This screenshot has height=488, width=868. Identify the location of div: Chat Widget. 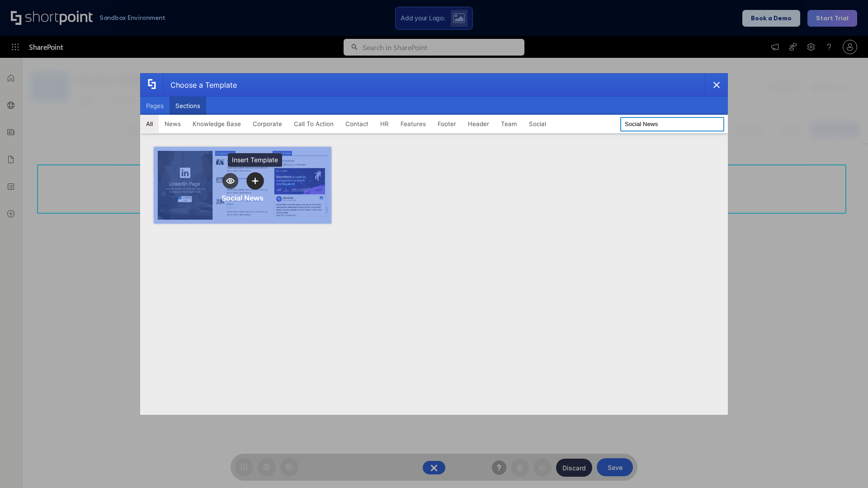
(845, 466).